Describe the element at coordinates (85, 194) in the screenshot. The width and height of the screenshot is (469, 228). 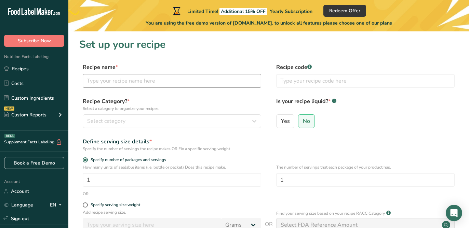
I see `div: OR` at that location.